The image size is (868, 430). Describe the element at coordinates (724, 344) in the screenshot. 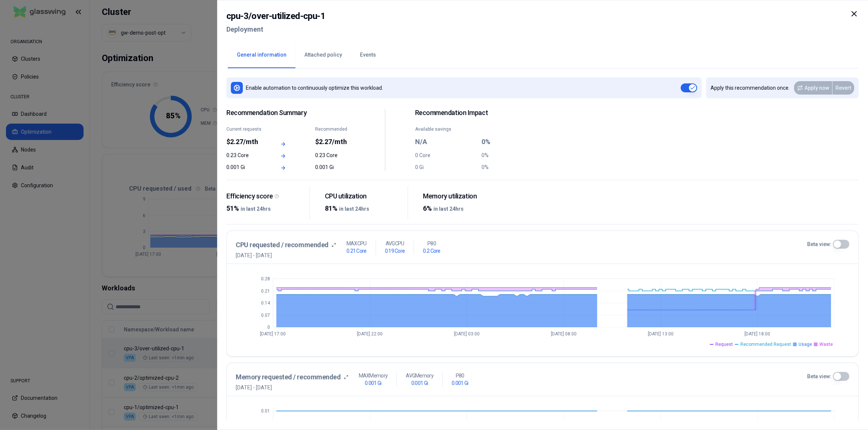

I see `span: Request` at that location.